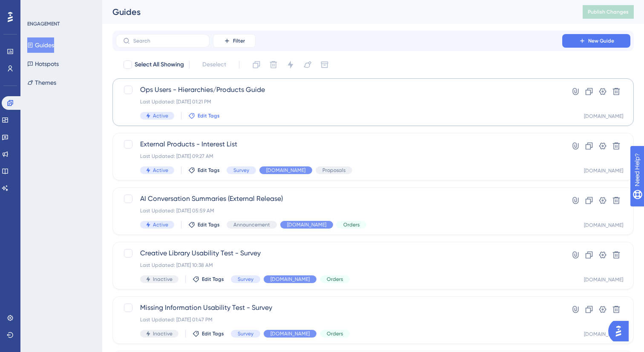 This screenshot has height=352, width=644. What do you see at coordinates (339, 90) in the screenshot?
I see `span: Ops Users - Hierarchies/Products Guide` at bounding box center [339, 90].